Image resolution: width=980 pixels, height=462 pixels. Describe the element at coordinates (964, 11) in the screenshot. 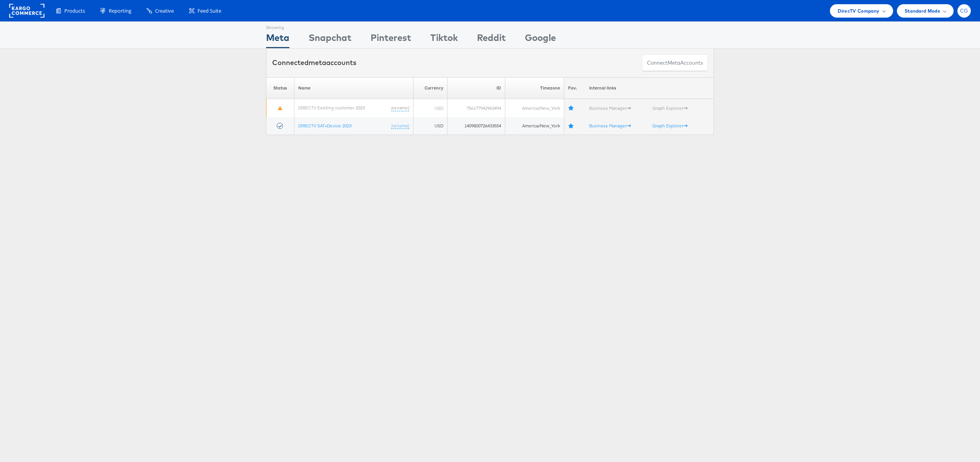

I see `span: CG` at that location.